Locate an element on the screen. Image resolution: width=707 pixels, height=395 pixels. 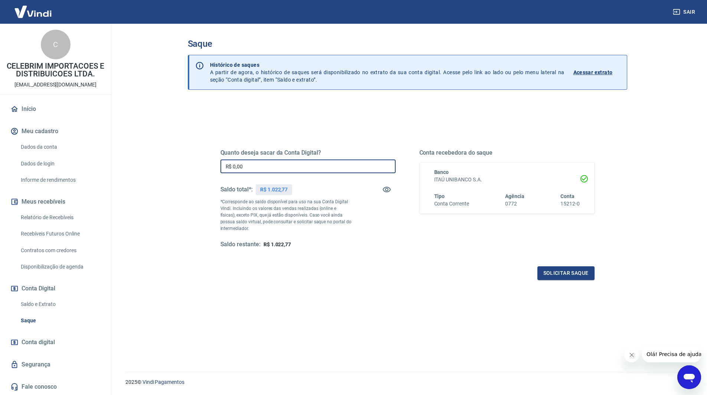
span: Conta digital is located at coordinates (38, 343).